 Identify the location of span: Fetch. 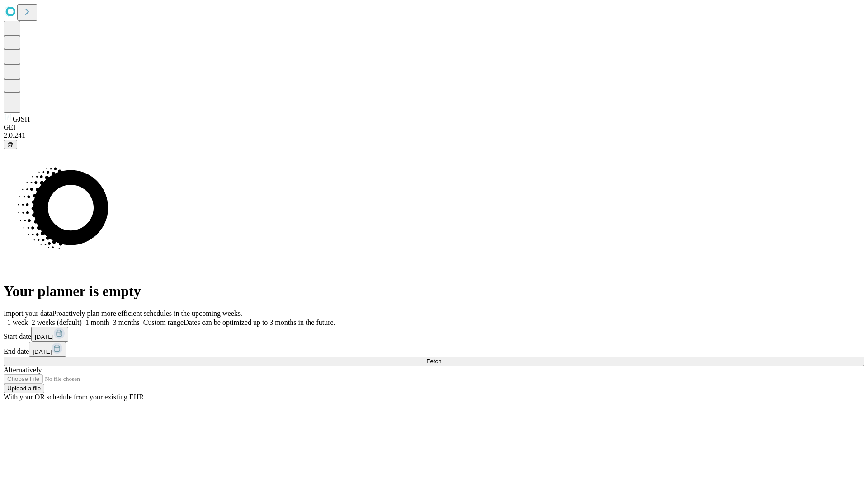
(433, 362).